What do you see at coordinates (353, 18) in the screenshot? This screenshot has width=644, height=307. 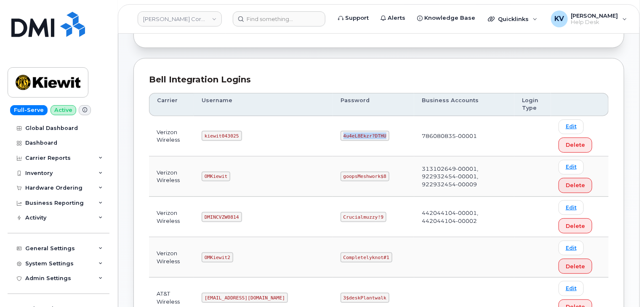 I see `a: Support` at bounding box center [353, 18].